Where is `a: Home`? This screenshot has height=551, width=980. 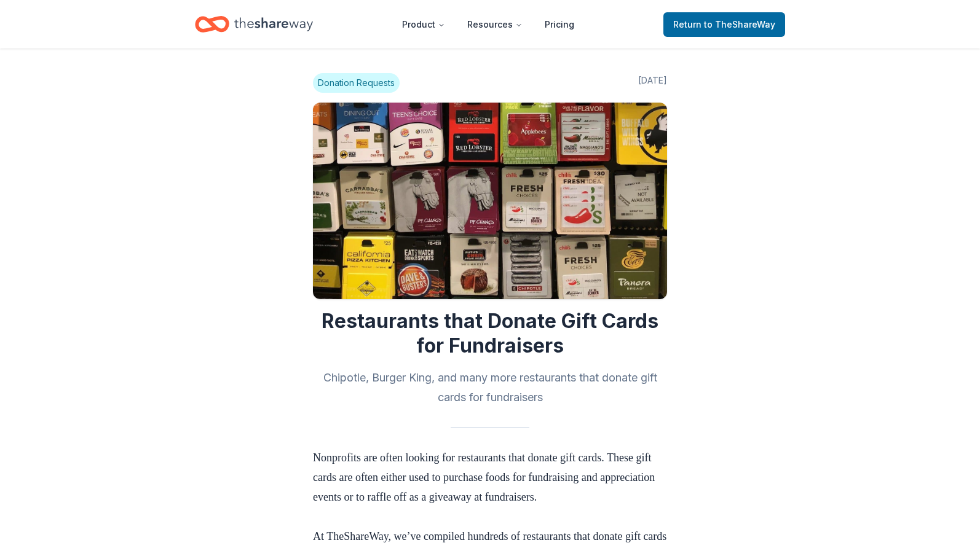
a: Home is located at coordinates (254, 24).